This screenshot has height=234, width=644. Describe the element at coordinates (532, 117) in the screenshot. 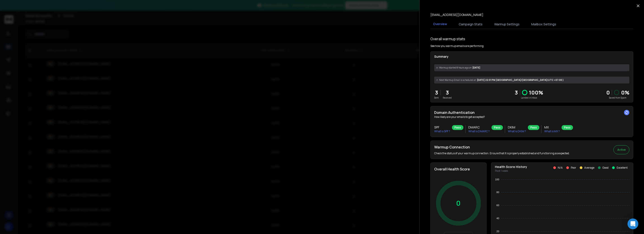

I see `p: How likely are your emails to get accepted?` at that location.